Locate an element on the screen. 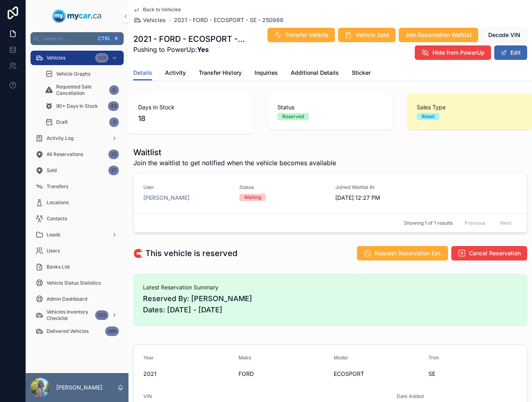 This screenshot has width=532, height=402. a: Sticker is located at coordinates (361, 73).